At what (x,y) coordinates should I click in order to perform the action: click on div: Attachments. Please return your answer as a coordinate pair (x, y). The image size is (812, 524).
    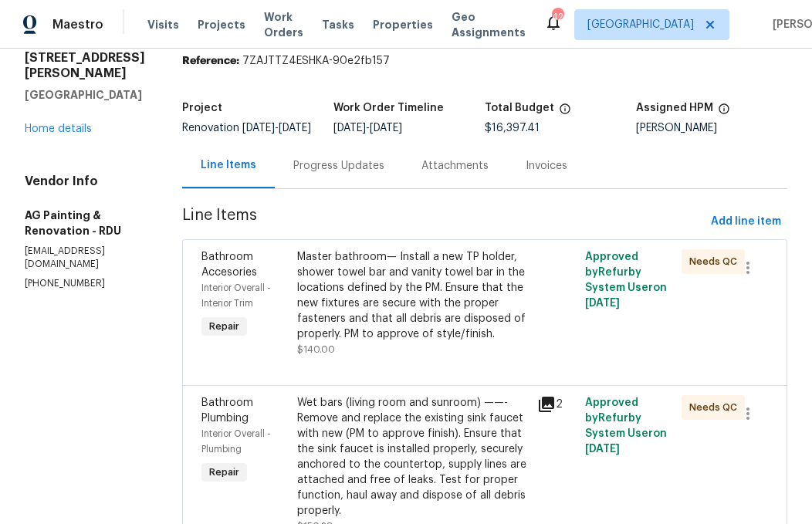
    Looking at the image, I should click on (455, 166).